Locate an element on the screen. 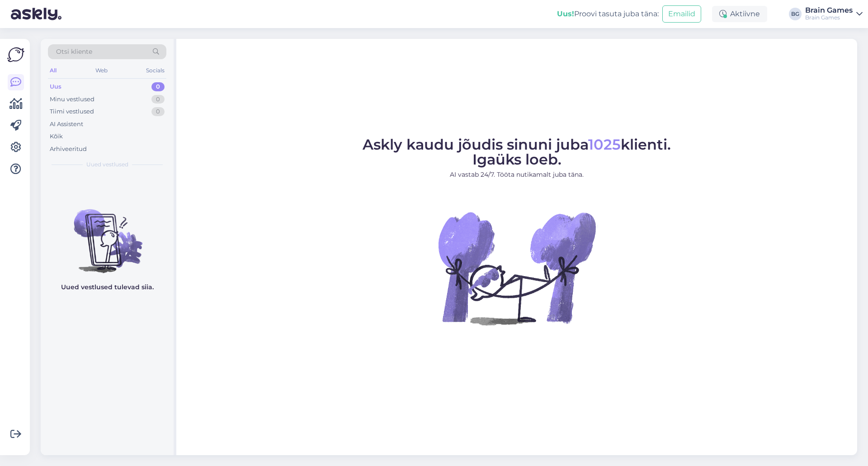 The height and width of the screenshot is (466, 868). div: Socials is located at coordinates (155, 70).